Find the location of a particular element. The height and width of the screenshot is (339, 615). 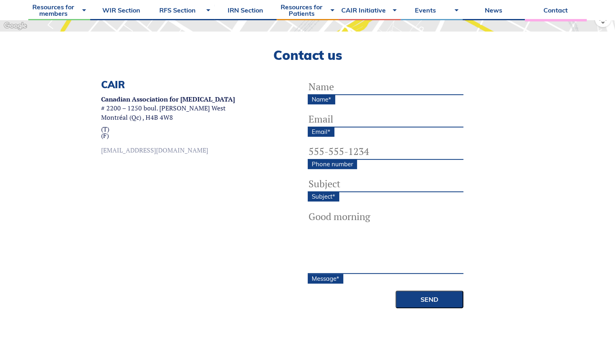

input: Name is located at coordinates (385, 87).